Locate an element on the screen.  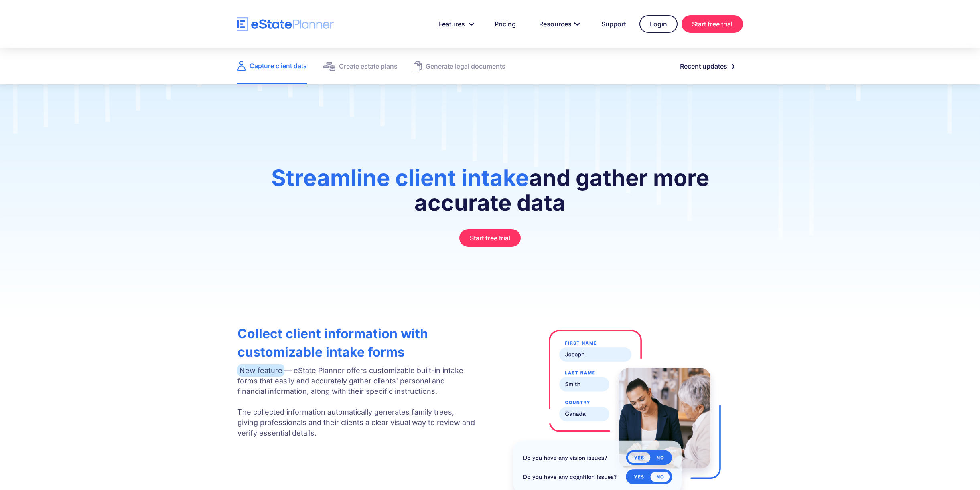
div: Create estate plans is located at coordinates (368, 66).